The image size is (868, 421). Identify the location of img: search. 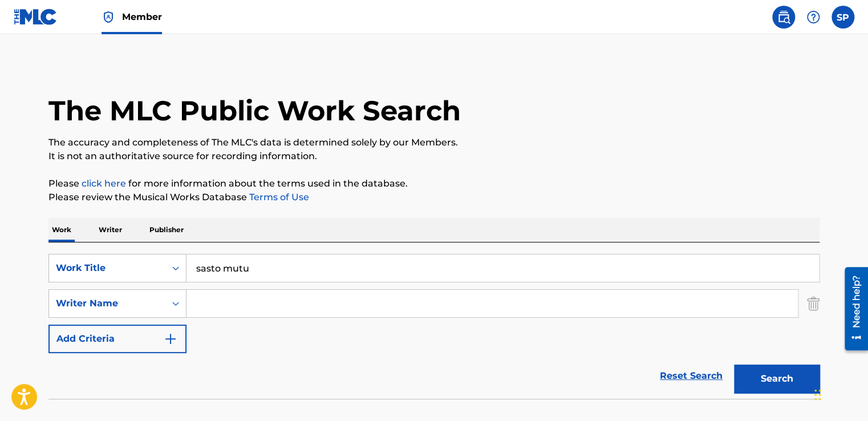
(784, 17).